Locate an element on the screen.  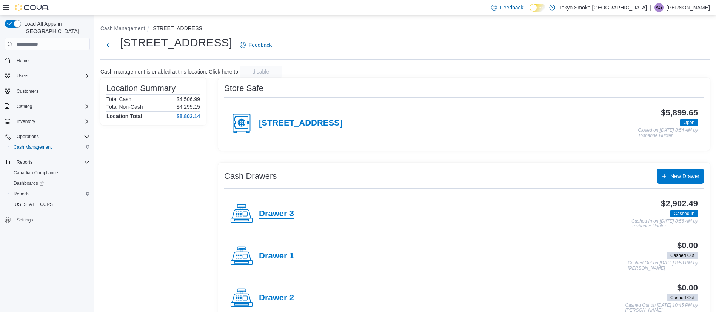
button: Home is located at coordinates (47, 60).